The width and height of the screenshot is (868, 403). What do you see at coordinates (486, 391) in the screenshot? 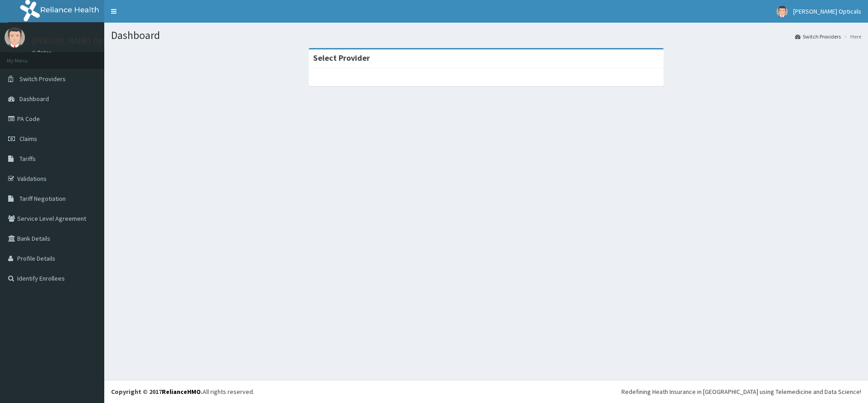
I see `footer: All rights reserved.` at bounding box center [486, 391].